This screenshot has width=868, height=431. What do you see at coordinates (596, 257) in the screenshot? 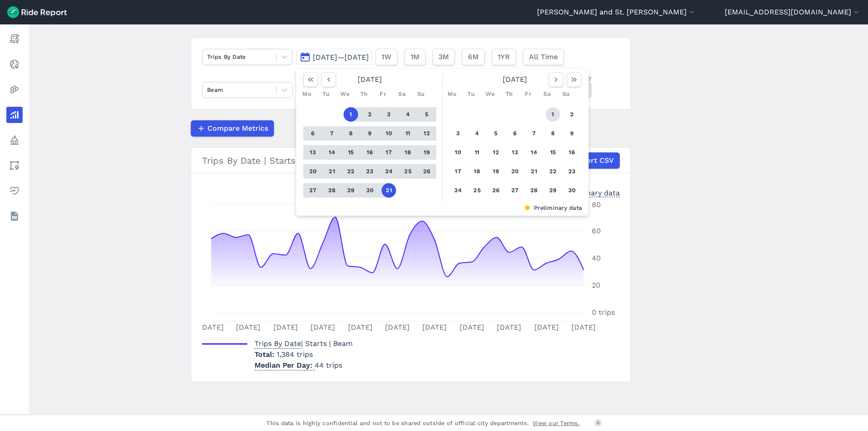
I see `tspan: 40` at bounding box center [596, 257].